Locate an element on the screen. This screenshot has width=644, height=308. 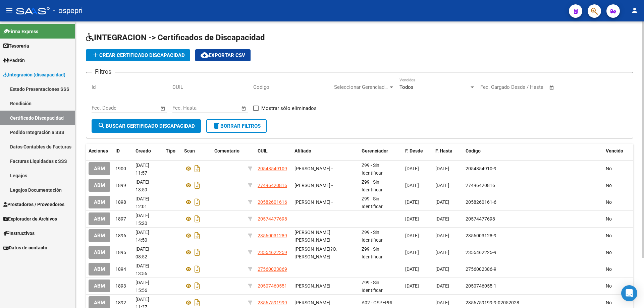
span: 1898 is located at coordinates (121, 202).